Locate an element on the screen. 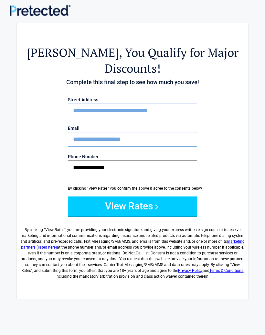 The height and width of the screenshot is (335, 265). h4: Complete this final step to see how much you save! is located at coordinates (133, 82).